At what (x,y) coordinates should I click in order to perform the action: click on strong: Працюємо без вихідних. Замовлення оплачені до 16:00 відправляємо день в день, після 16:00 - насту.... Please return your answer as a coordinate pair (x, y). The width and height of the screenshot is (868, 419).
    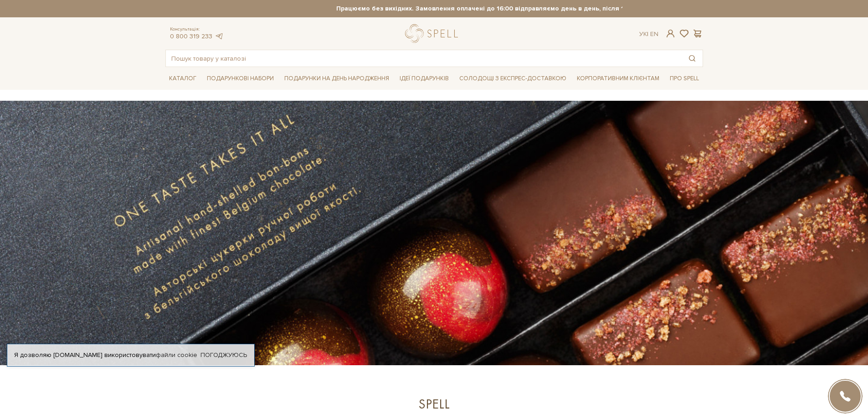
    Looking at the image, I should click on (515, 9).